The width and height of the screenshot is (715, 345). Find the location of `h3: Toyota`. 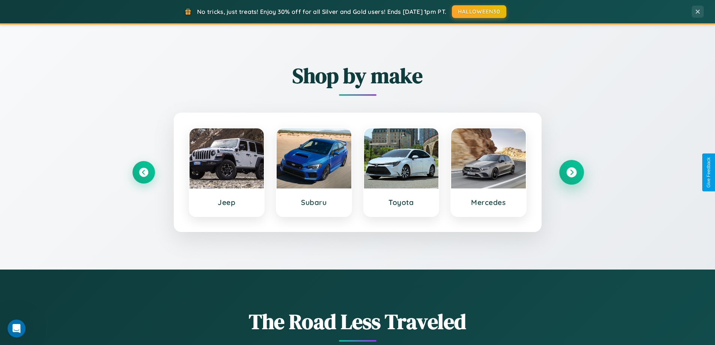

h3: Toyota is located at coordinates (401, 202).